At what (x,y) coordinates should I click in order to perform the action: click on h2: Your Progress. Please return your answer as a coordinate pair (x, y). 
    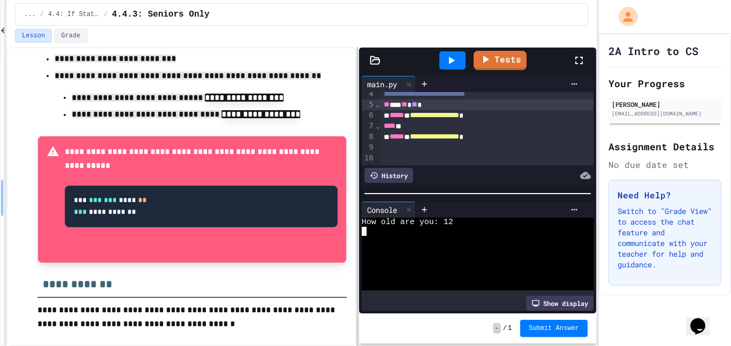
    Looking at the image, I should click on (664, 83).